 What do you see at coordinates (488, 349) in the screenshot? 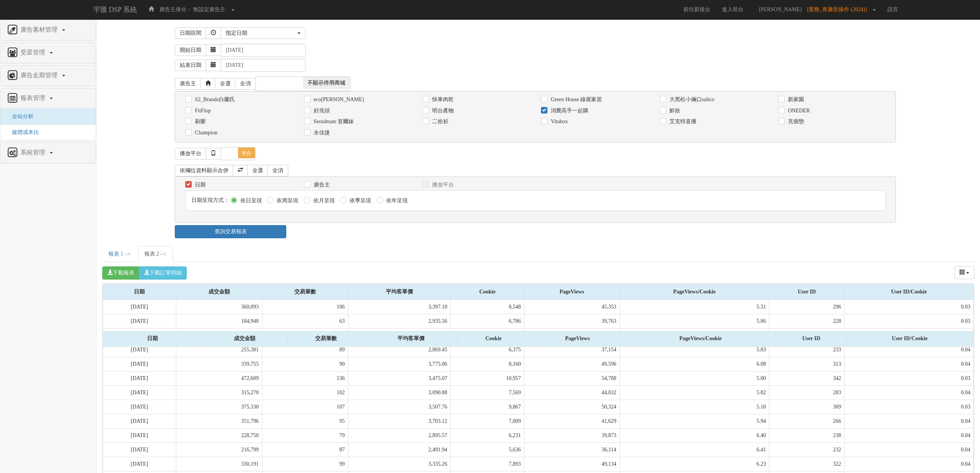
I see `td: 6,375` at bounding box center [488, 349].